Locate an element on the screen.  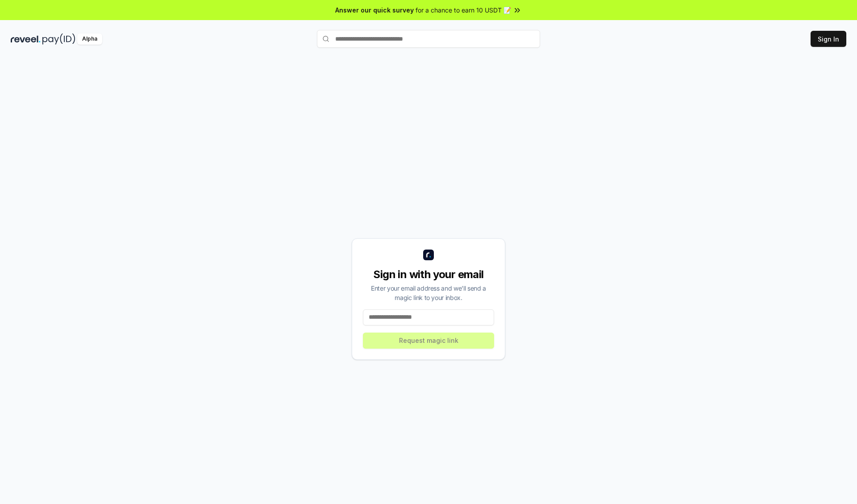
span: for a chance to earn 10 USDT 📝 is located at coordinates (464, 10).